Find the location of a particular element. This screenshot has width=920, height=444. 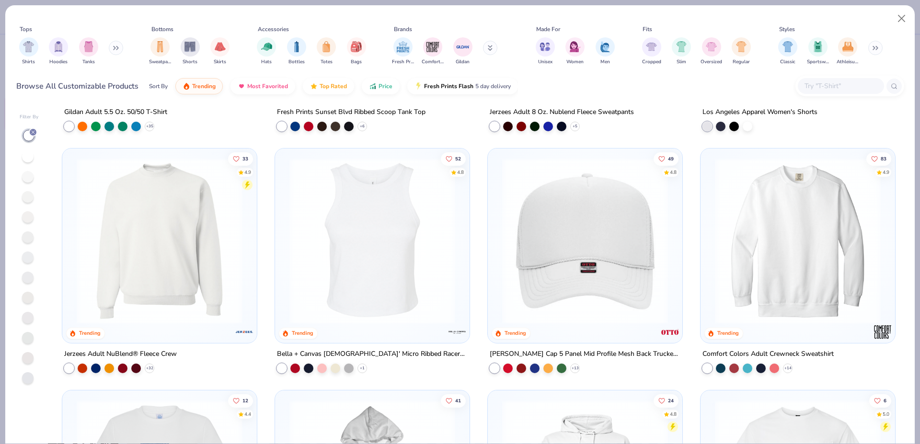

span: Women is located at coordinates (575, 62).